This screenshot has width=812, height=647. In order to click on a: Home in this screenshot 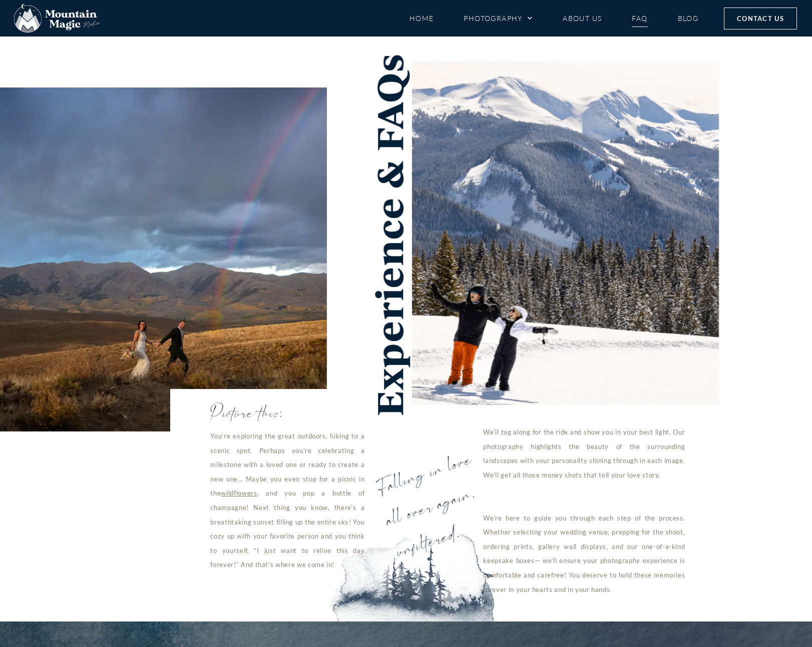, I will do `click(422, 18)`.